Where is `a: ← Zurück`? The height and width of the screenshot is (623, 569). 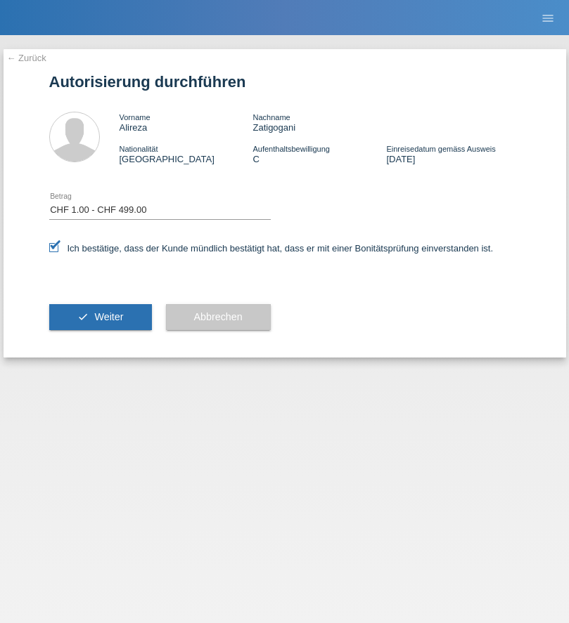 a: ← Zurück is located at coordinates (27, 58).